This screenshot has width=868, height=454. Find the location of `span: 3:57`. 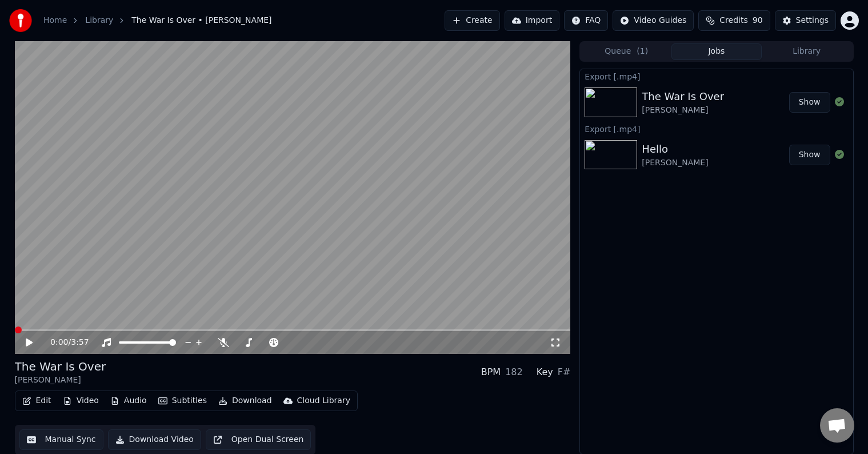

span: 3:57 is located at coordinates (80, 342).